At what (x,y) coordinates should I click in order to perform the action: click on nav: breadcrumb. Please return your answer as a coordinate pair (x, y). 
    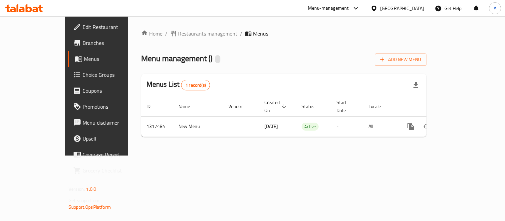
    Looking at the image, I should click on (283, 34).